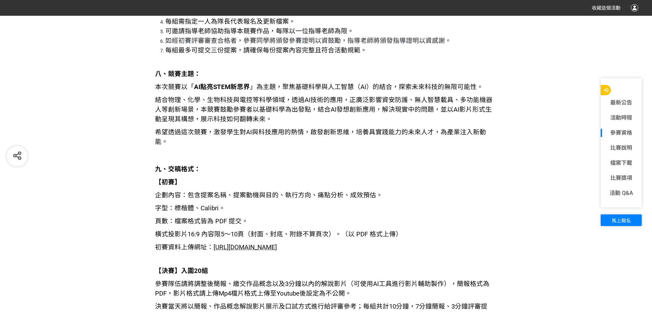 This screenshot has height=312, width=652. What do you see at coordinates (622, 163) in the screenshot?
I see `a: 檔案下載` at bounding box center [622, 163].